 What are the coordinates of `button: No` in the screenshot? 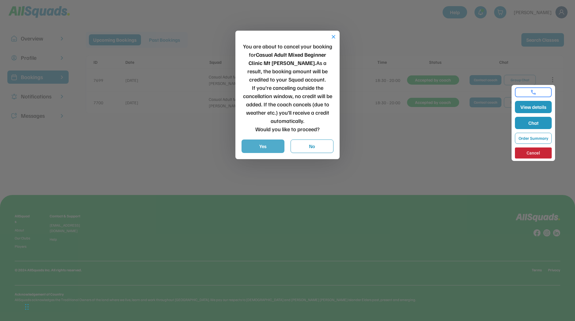 It's located at (312, 146).